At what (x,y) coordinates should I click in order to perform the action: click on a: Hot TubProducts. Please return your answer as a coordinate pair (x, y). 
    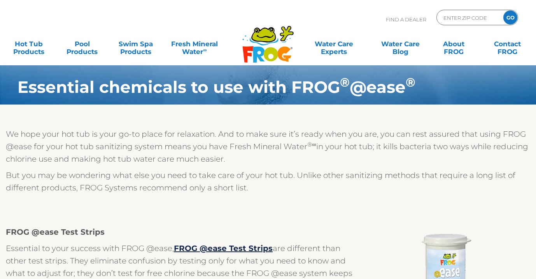
    Looking at the image, I should click on (28, 44).